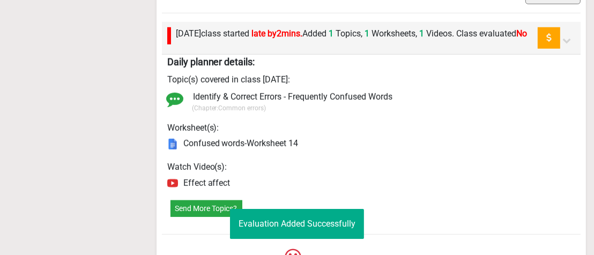  What do you see at coordinates (522, 33) in the screenshot?
I see `span: No` at bounding box center [522, 33].